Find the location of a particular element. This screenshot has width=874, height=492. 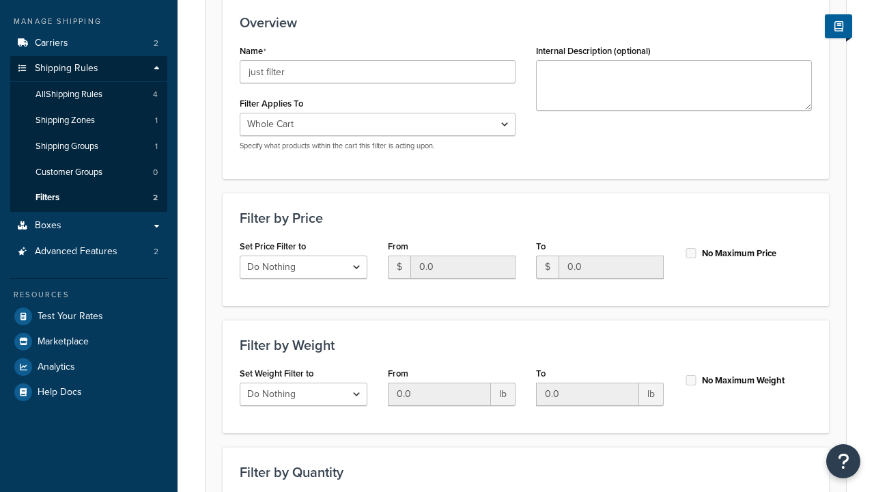

a: Shipping Groups1 is located at coordinates (89, 146).